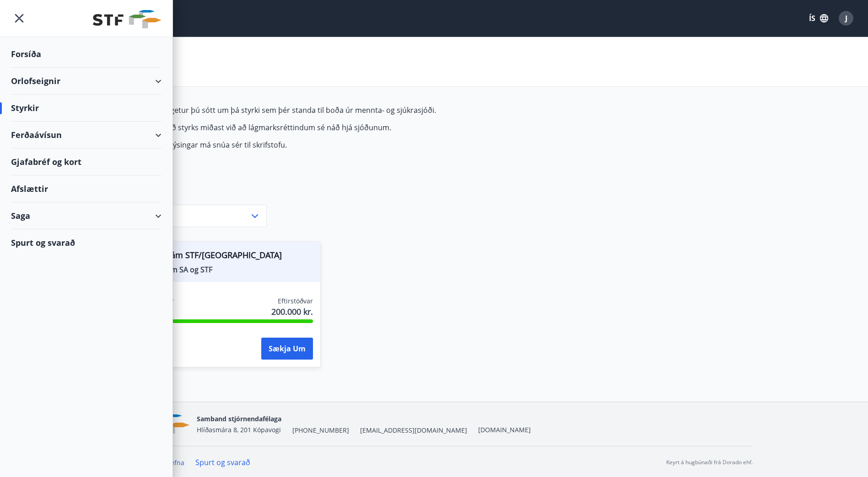 This screenshot has width=868, height=477. Describe the element at coordinates (218, 270) in the screenshot. I see `span: Stjórnendanám SA og STF` at that location.